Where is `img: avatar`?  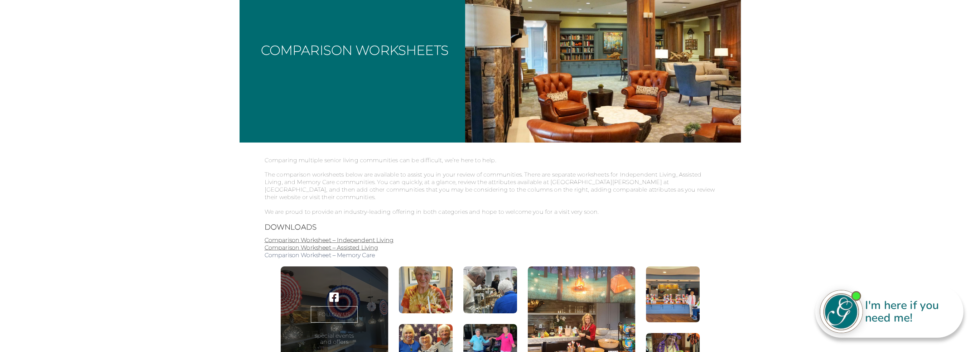 img: avatar is located at coordinates (841, 312).